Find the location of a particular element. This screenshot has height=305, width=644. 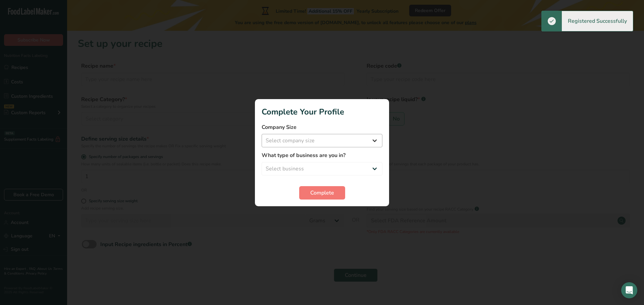

div: Open Intercom Messenger is located at coordinates (629, 290).